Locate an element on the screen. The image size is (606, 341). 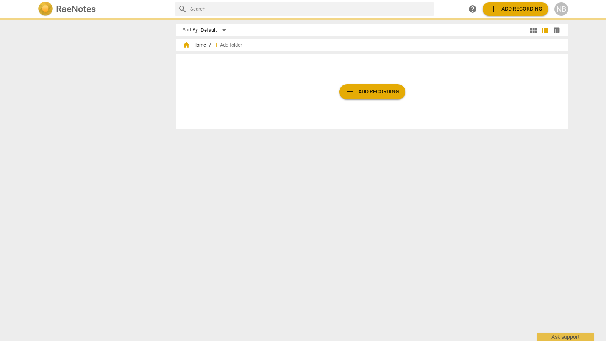
h2: RaeNotes is located at coordinates (76, 9).